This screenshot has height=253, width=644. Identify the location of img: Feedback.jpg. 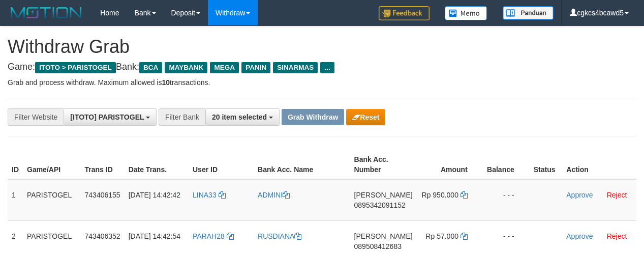
(404, 13).